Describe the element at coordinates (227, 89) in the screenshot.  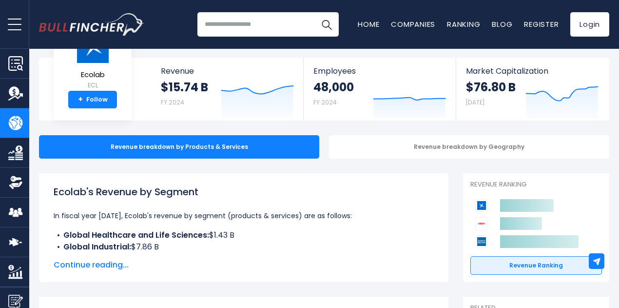
I see `a: Revenue $15.74 B FY 2024` at that location.